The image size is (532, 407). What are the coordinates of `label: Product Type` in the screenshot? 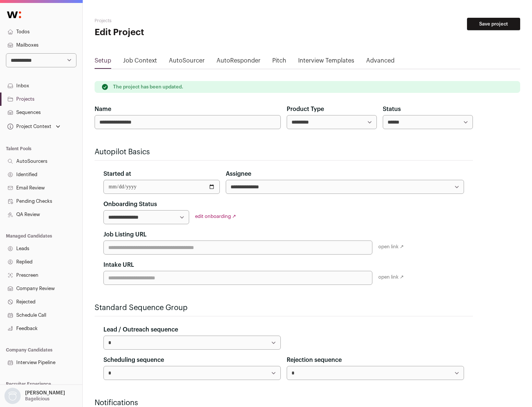 It's located at (305, 109).